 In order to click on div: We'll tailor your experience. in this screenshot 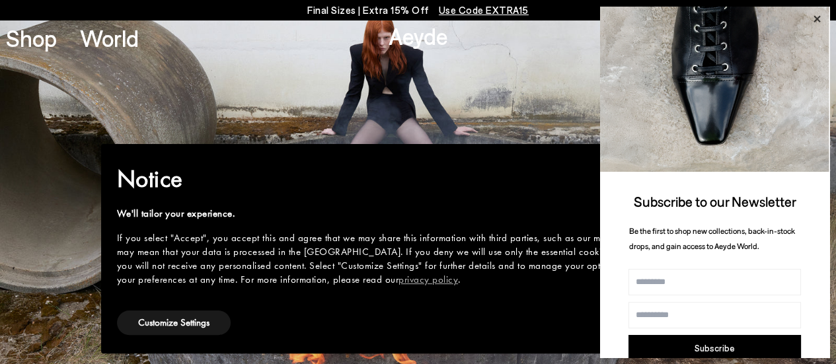, I will do `click(408, 214)`.